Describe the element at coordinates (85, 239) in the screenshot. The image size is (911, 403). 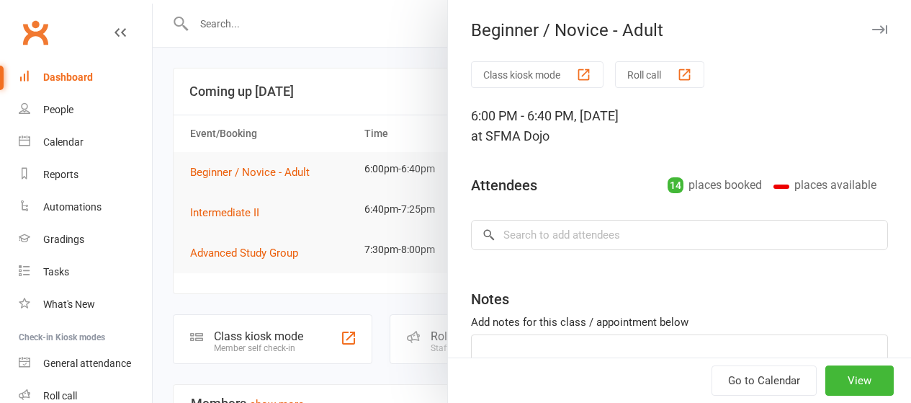
I see `a: Gradings` at that location.